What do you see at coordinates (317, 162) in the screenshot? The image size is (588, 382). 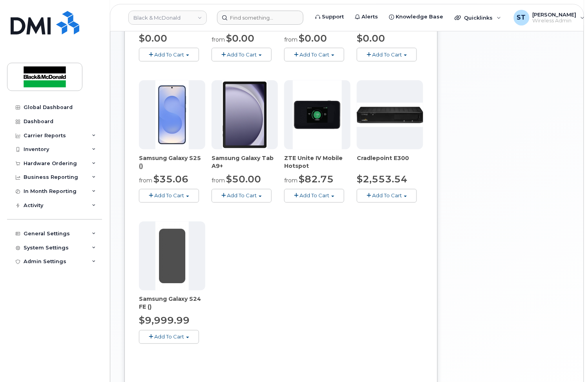 I see `span: ZTE Unite IV Mobile Hotspot` at bounding box center [317, 162].